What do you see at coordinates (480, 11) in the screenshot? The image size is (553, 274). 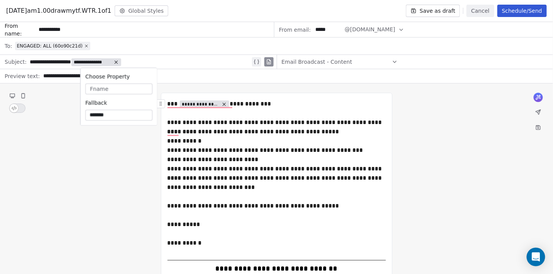 I see `button: Cancel` at bounding box center [480, 11].